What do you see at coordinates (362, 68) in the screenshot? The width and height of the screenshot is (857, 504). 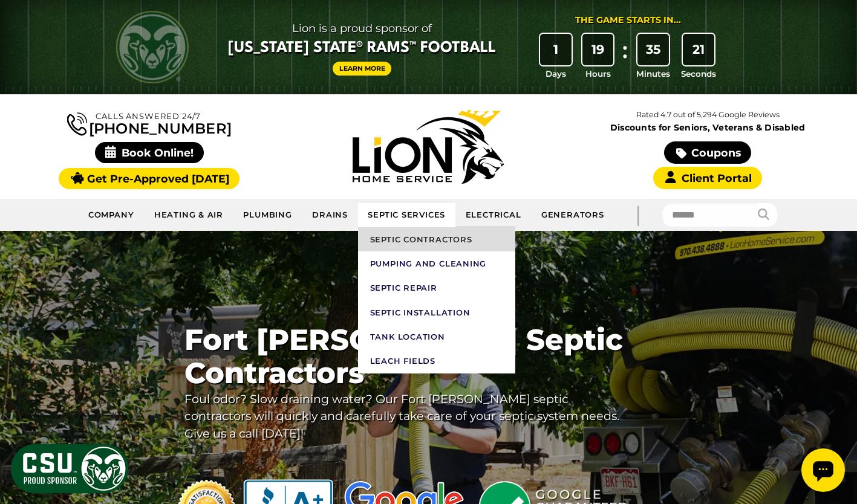 I see `a: Learn More` at bounding box center [362, 68].